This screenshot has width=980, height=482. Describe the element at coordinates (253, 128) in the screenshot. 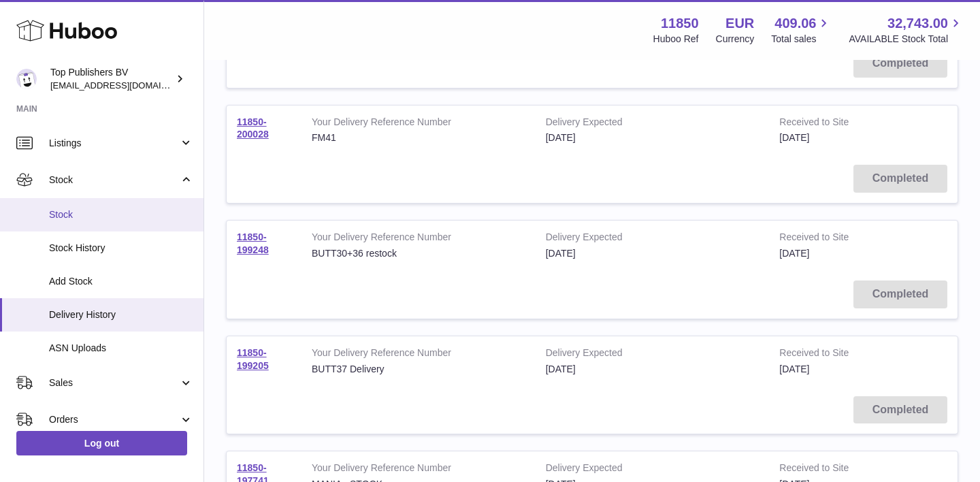

I see `a: 11850-200028` at that location.